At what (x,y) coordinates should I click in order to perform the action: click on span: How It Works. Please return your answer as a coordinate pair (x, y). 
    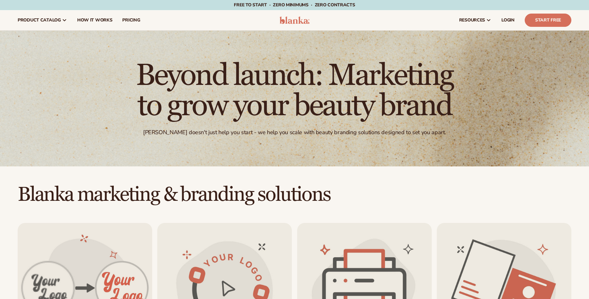
    Looking at the image, I should click on (95, 20).